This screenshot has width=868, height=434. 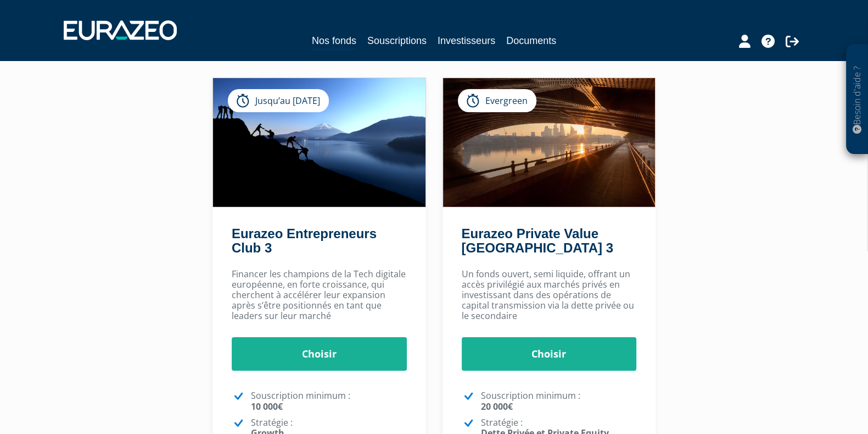 What do you see at coordinates (549, 142) in the screenshot?
I see `img: Eurazeo Private Value Europe 3` at bounding box center [549, 142].